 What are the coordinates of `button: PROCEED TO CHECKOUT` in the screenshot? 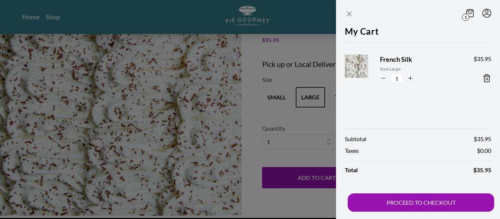 It's located at (421, 203).